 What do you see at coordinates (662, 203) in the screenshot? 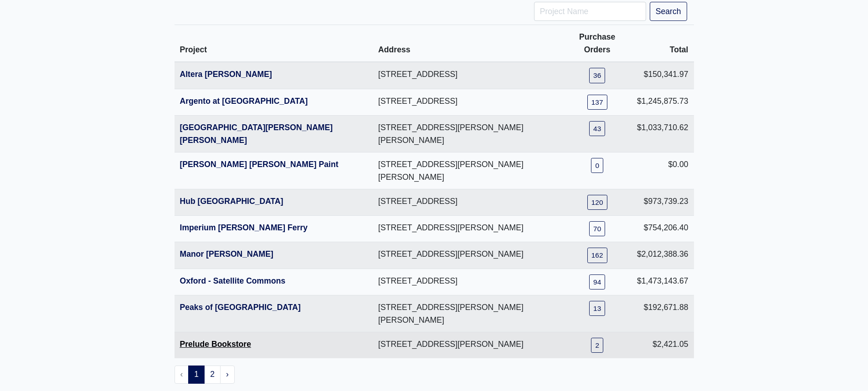
I see `td: $973,739.23` at bounding box center [662, 203].